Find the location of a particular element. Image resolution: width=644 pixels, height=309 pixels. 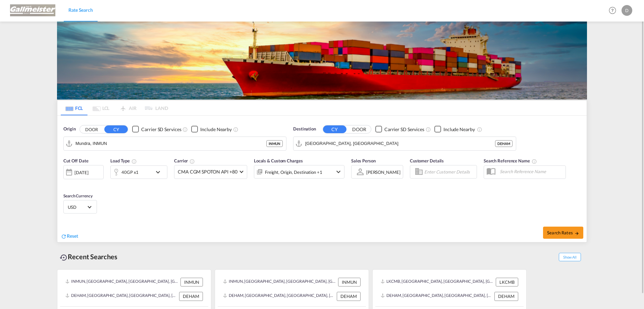

span: Load Type is located at coordinates (123, 161).